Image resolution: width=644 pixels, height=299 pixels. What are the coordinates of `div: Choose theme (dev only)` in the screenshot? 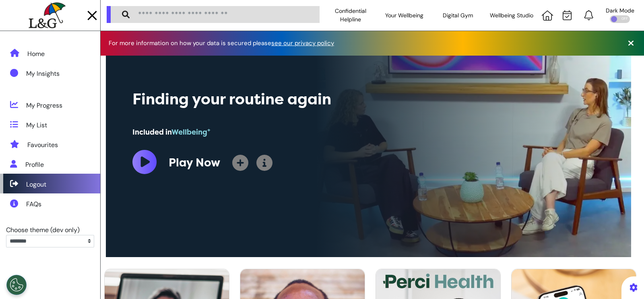 It's located at (50, 229).